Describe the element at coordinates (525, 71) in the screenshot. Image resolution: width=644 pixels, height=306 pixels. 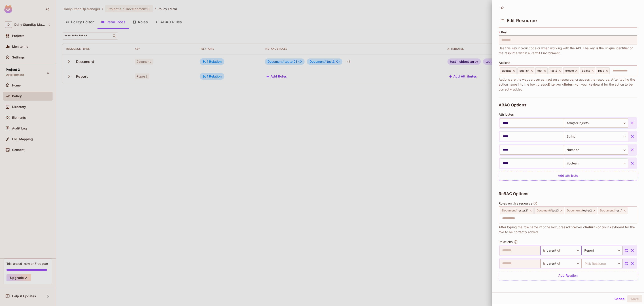
I see `span: publish` at that location.